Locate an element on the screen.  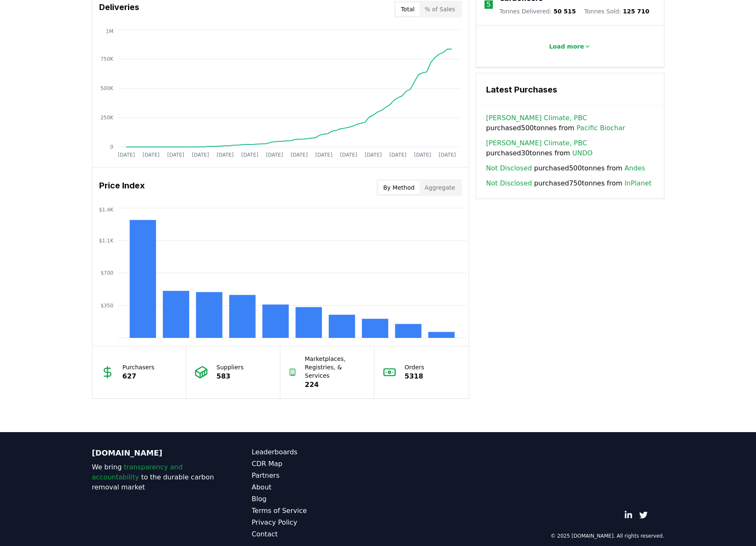
a: Terms of Service is located at coordinates (315, 511).